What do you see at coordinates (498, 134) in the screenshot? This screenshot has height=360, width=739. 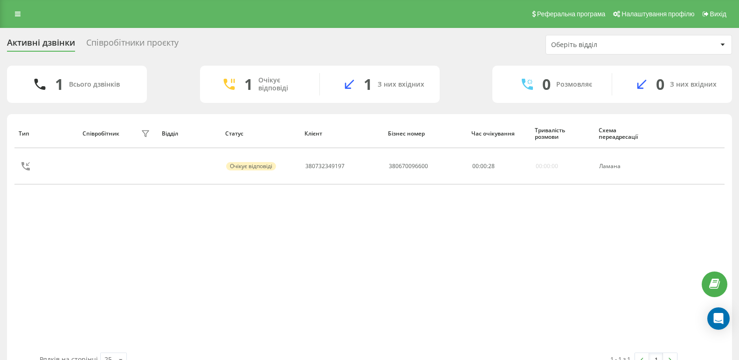 I see `div: Час очікування` at bounding box center [498, 134].